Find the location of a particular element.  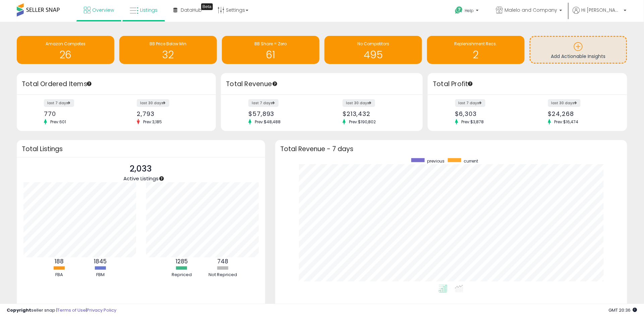

div: seller snap | | is located at coordinates (61, 310).